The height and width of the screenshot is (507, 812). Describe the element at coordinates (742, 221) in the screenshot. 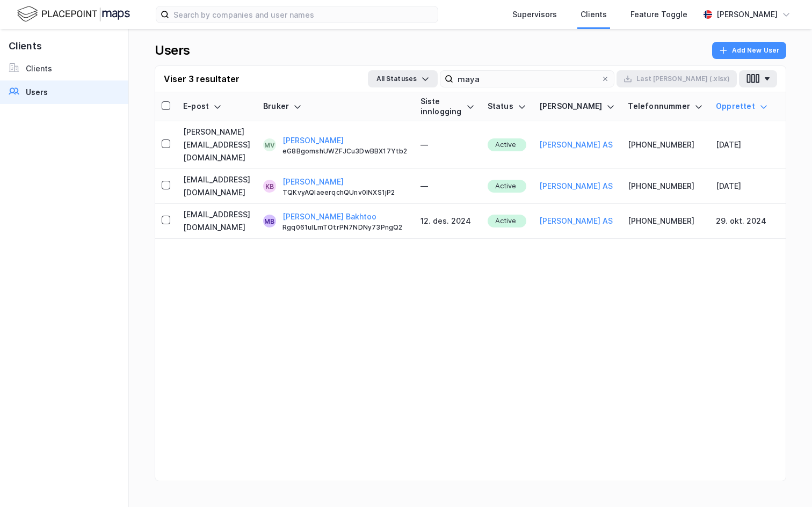

I see `td: 29. okt. 2024` at that location.